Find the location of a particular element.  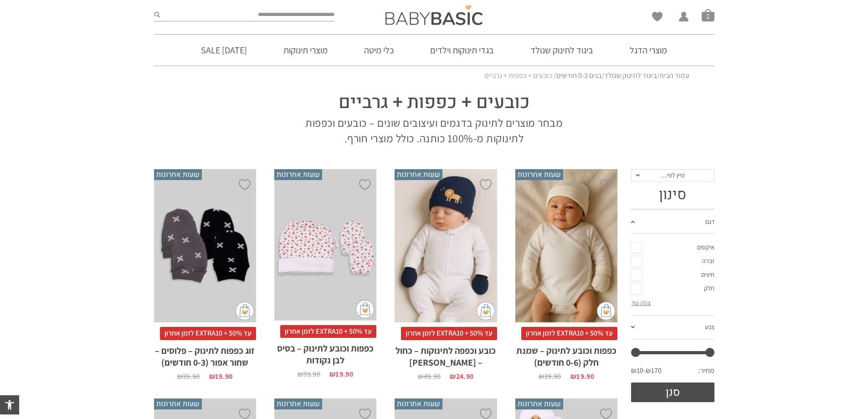

h2: כפפות וכובע לתינוק – שמנת חלק (0-6 חודשים) is located at coordinates (566, 354).